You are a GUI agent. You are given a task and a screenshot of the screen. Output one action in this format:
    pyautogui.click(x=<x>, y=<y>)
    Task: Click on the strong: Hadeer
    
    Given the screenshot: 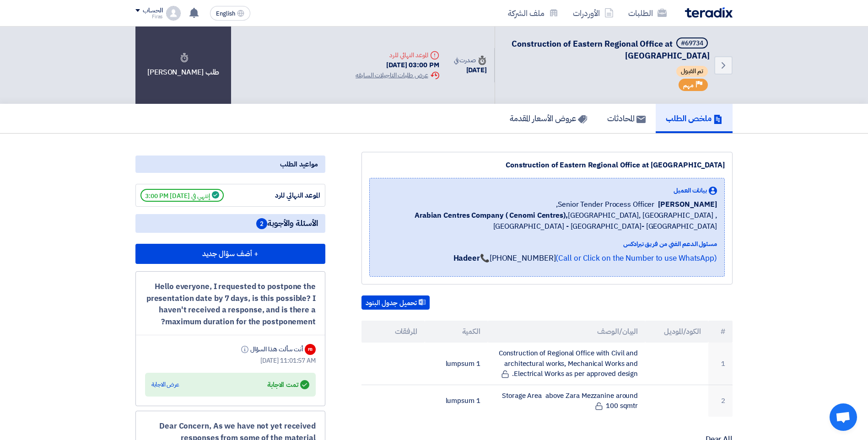 What is the action you would take?
    pyautogui.click(x=467, y=258)
    